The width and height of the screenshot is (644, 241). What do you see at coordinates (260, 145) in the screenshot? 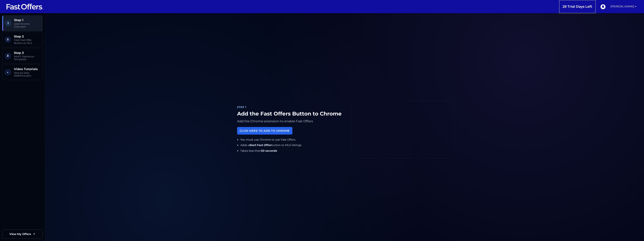
I see `strong: Start Fast Offer` at bounding box center [260, 145].